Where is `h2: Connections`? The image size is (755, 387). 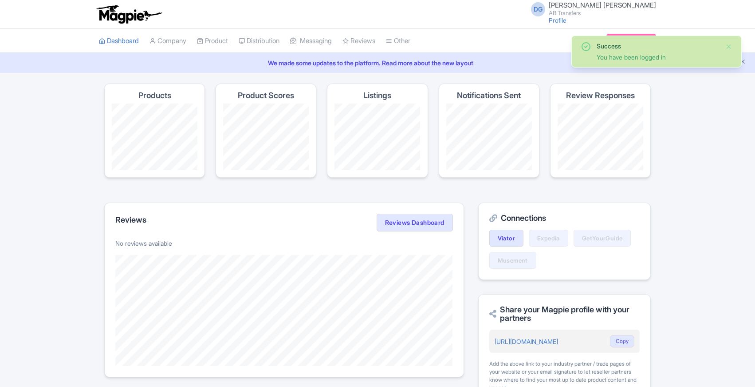
h2: Connections is located at coordinates (565, 218).